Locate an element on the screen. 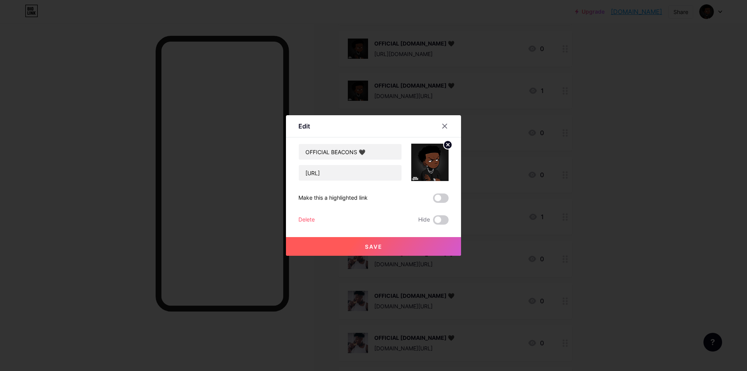 The image size is (747, 371). input: Title is located at coordinates (350, 152).